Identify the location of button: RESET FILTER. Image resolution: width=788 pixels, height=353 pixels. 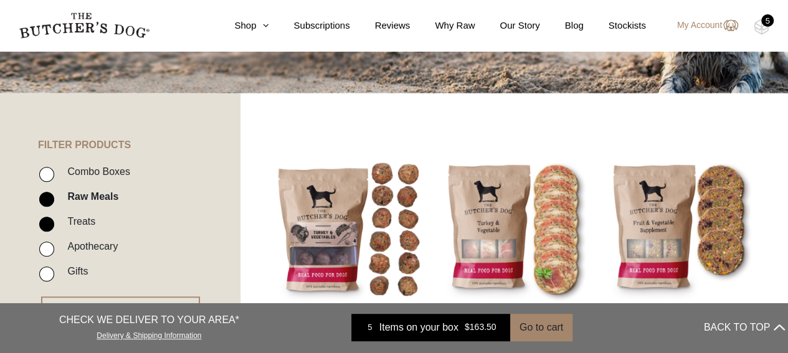
(120, 310).